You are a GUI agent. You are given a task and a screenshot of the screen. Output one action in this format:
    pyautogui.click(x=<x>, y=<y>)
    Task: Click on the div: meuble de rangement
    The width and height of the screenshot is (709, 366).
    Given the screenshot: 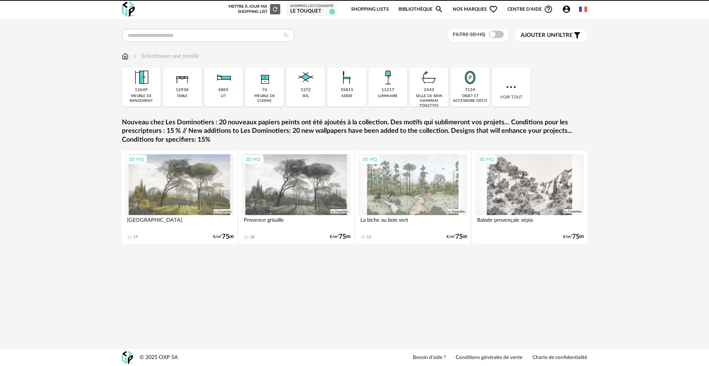 What is the action you would take?
    pyautogui.click(x=141, y=99)
    